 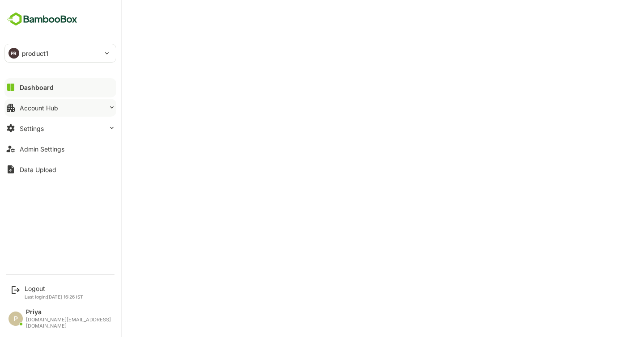 What do you see at coordinates (16, 319) in the screenshot?
I see `div: P` at bounding box center [16, 319].